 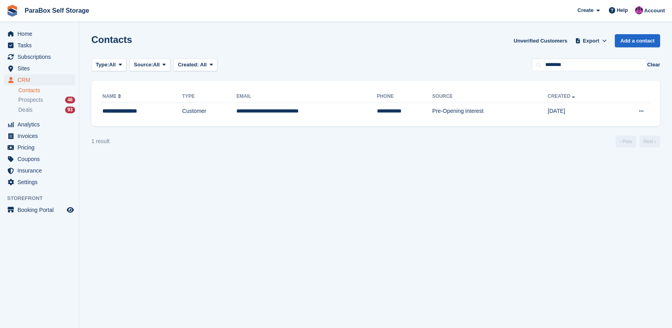 What do you see at coordinates (41, 80) in the screenshot?
I see `span: CRM` at bounding box center [41, 80].